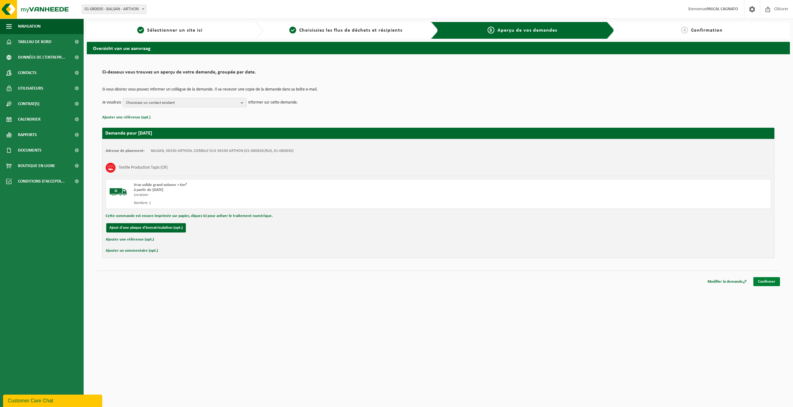 The height and width of the screenshot is (407, 793). Describe the element at coordinates (185, 103) in the screenshot. I see `button: Choisissez un contact existant` at that location.